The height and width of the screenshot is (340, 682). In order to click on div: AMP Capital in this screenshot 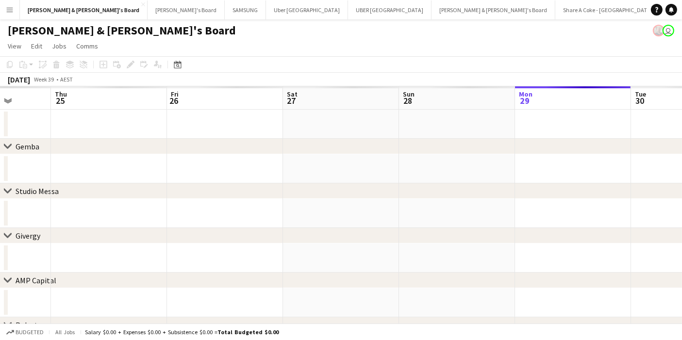, I will do `click(36, 280)`.